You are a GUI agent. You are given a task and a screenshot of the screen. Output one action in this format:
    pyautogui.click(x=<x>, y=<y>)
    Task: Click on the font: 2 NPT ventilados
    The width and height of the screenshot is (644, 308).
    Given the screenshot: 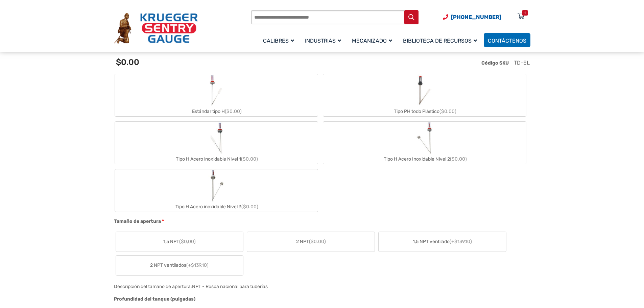 What is the action you would take?
    pyautogui.click(x=168, y=265)
    